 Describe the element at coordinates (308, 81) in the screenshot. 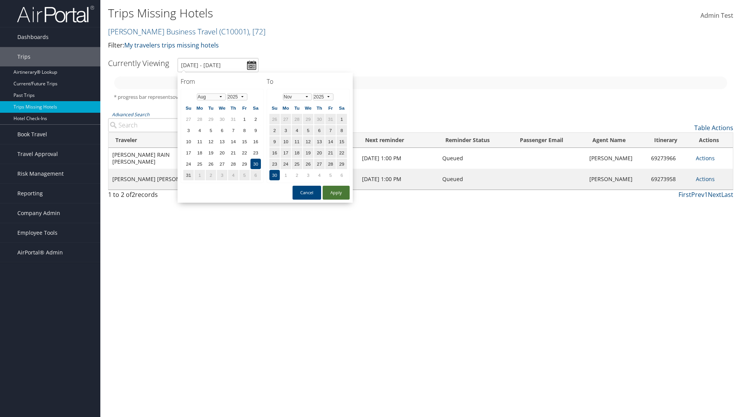

I see `h4: To` at that location.